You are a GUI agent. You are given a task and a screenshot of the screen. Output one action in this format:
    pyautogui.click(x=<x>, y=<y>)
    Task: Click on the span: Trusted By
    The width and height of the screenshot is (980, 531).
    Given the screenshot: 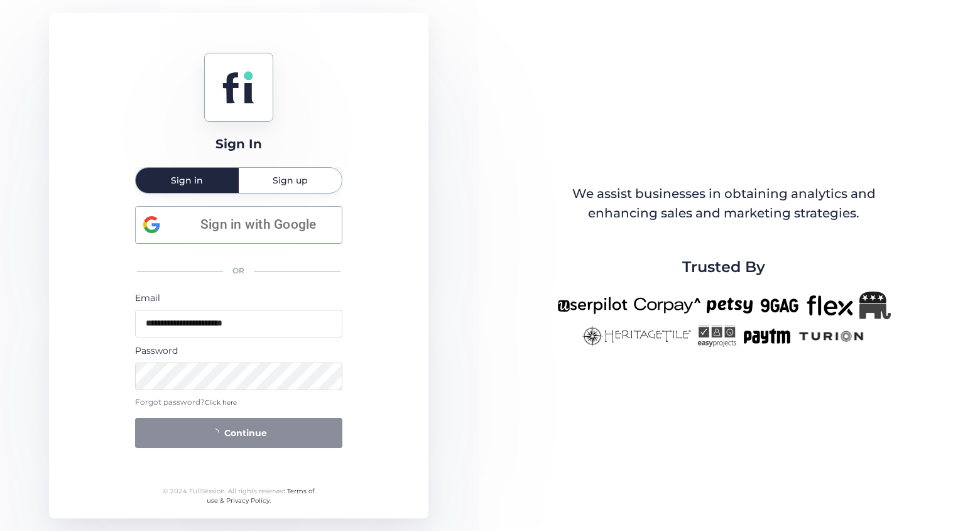 What is the action you would take?
    pyautogui.click(x=723, y=267)
    